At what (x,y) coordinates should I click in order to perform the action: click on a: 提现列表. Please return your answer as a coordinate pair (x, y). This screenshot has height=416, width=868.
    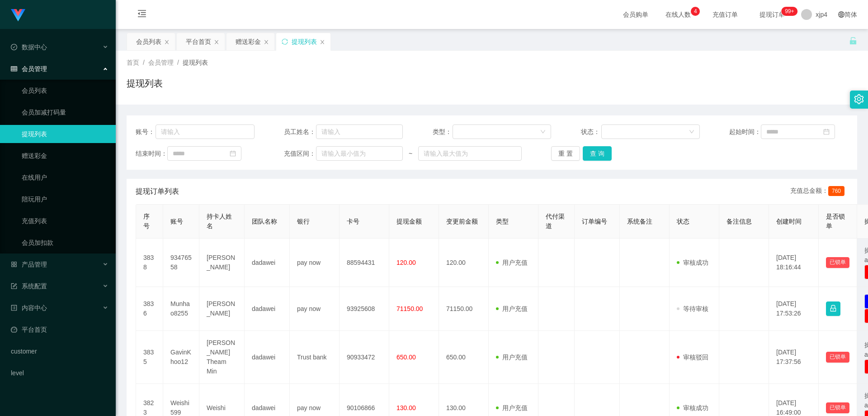
    Looking at the image, I should click on (65, 134).